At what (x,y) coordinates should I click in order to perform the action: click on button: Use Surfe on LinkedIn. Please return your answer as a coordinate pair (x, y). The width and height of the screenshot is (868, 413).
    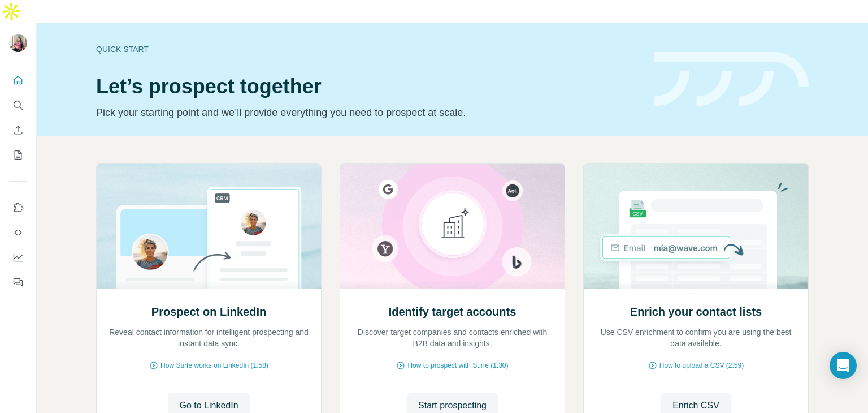
    Looking at the image, I should click on (18, 208).